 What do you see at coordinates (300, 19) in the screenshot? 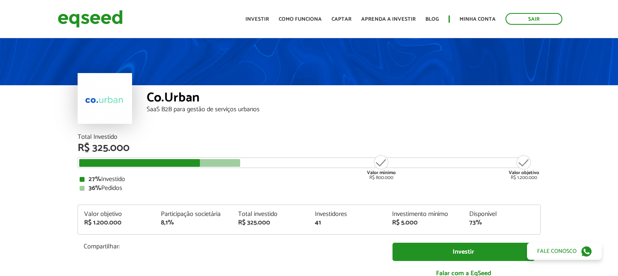
I see `a: Como funciona` at bounding box center [300, 19].